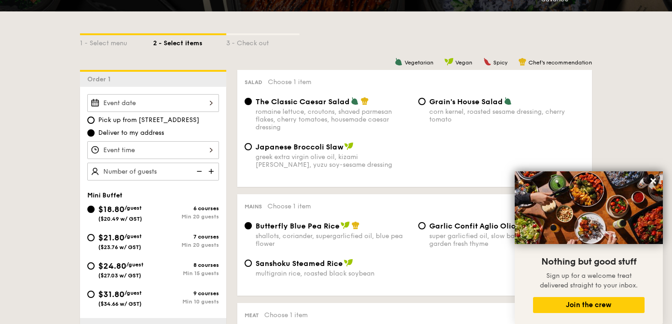 The height and width of the screenshot is (324, 672). What do you see at coordinates (117, 42) in the screenshot?
I see `div: 1 - Select menu` at bounding box center [117, 42].